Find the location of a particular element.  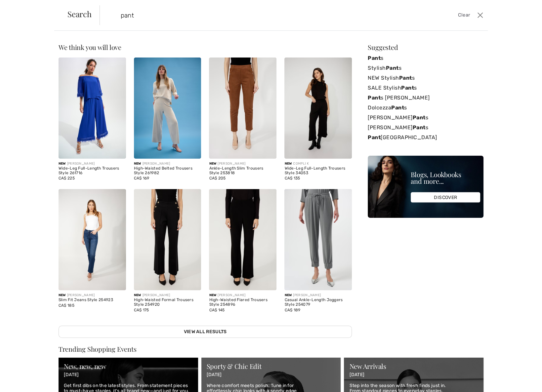

a: High-Waisted Flared Trousers Style 254896. Black is located at coordinates (243, 239).